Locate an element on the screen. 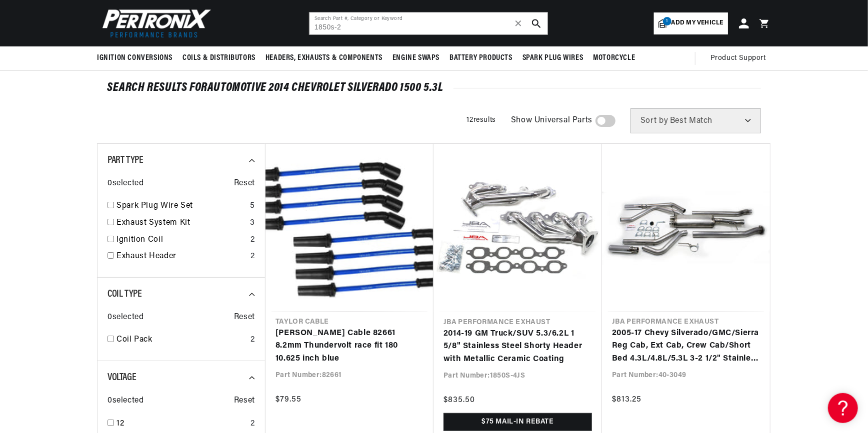 The width and height of the screenshot is (868, 433). a: Ignition Coil is located at coordinates (182, 240).